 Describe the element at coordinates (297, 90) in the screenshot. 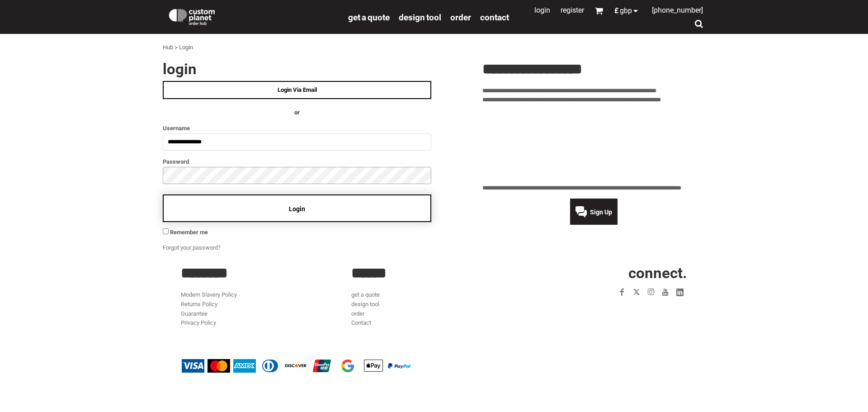

I see `a: Login Via Email` at that location.